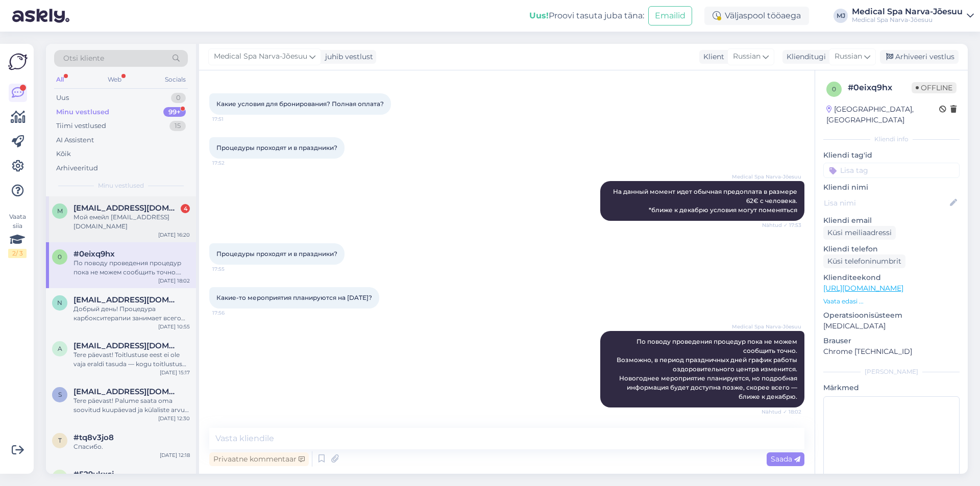 The width and height of the screenshot is (980, 486). What do you see at coordinates (75, 140) in the screenshot?
I see `div: AI Assistent` at bounding box center [75, 140].